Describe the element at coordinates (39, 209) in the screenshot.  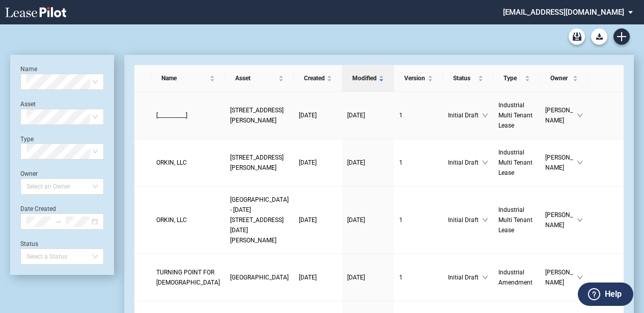
I see `label: Date Created` at that location.